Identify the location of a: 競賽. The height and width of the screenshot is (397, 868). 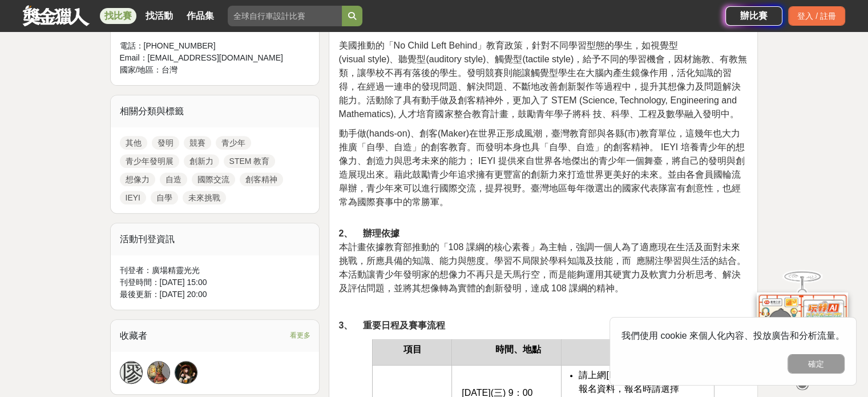
(197, 143).